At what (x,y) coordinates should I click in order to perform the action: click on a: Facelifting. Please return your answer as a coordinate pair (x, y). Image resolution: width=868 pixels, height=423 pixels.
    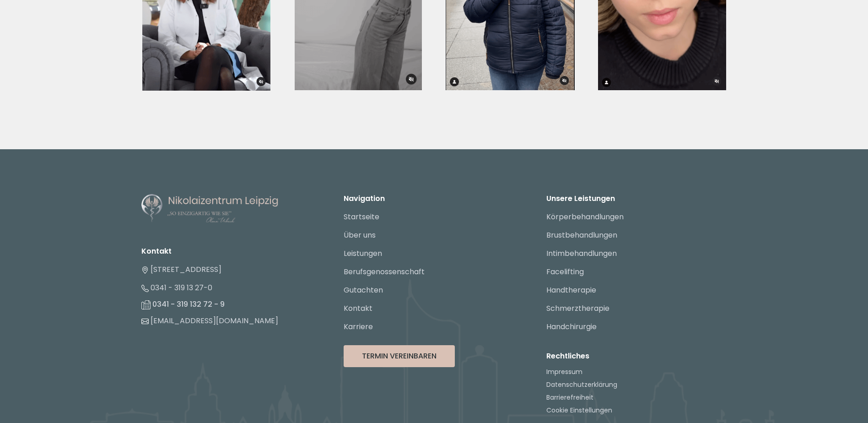
    Looking at the image, I should click on (565, 271).